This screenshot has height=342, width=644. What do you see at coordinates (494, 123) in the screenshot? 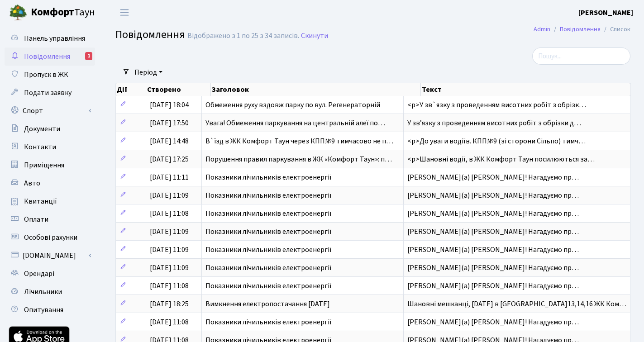
I see `span: У звʼязку з проведенням висотних робіт з обрізки д…` at bounding box center [494, 123].